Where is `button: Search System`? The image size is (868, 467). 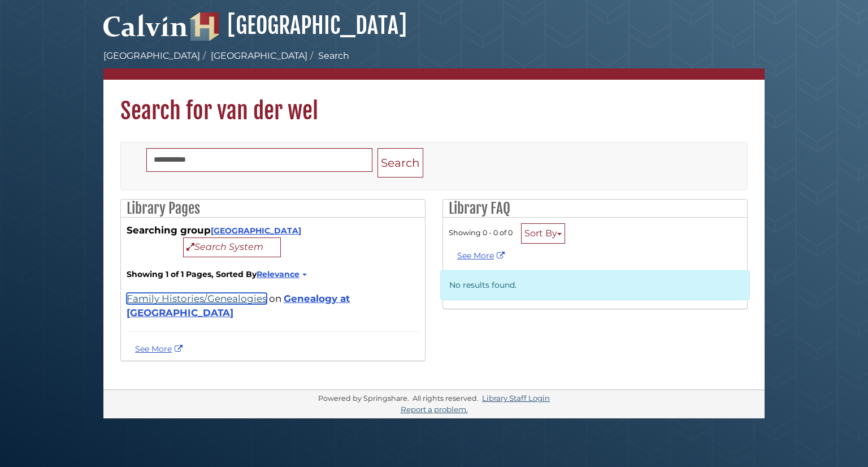
button: Search System is located at coordinates (231, 247).